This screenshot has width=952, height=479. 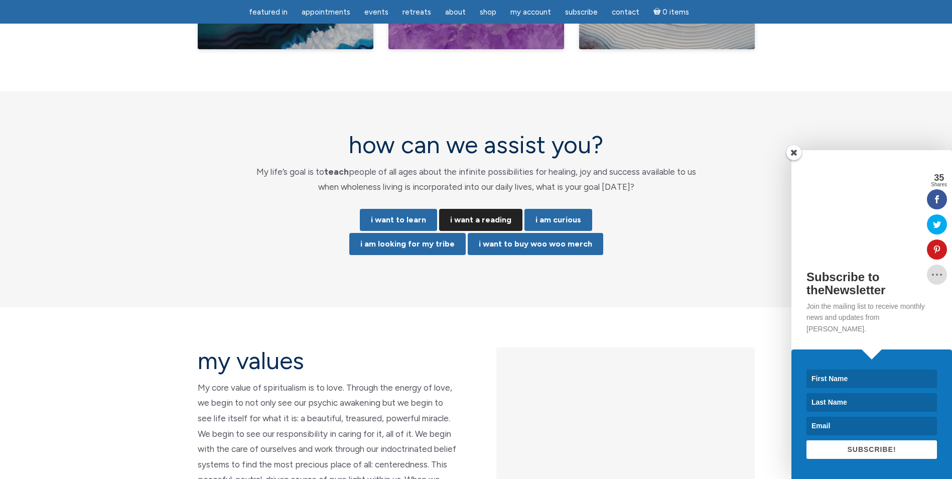 I want to click on span: Shop, so click(x=488, y=12).